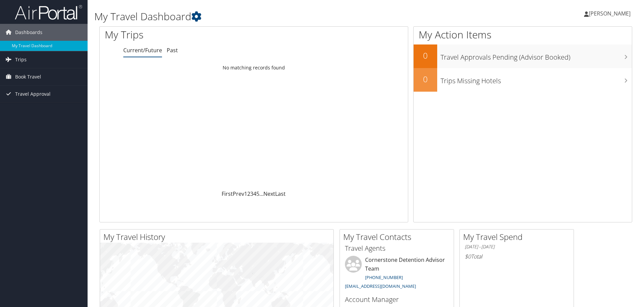  I want to click on span: $0, so click(468, 256).